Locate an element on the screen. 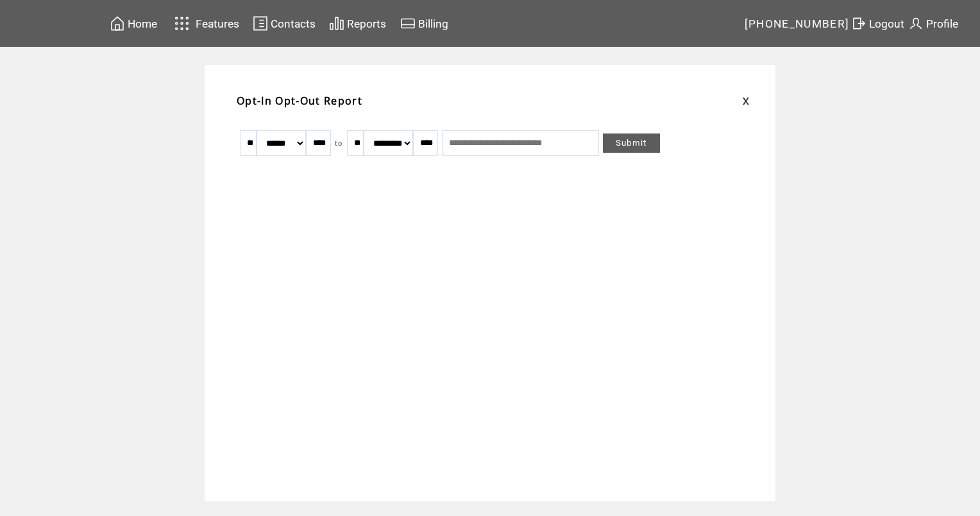  span: Logout is located at coordinates (887, 23).